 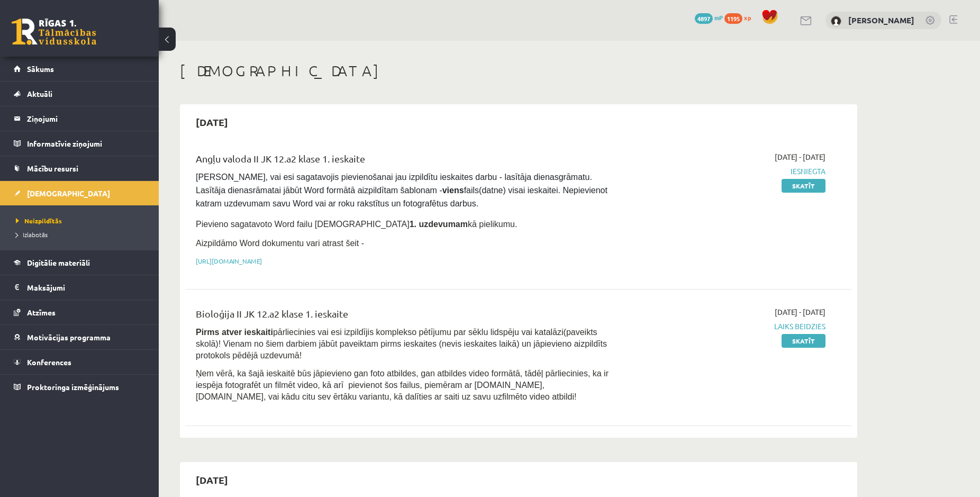 I want to click on span: 1195, so click(x=733, y=19).